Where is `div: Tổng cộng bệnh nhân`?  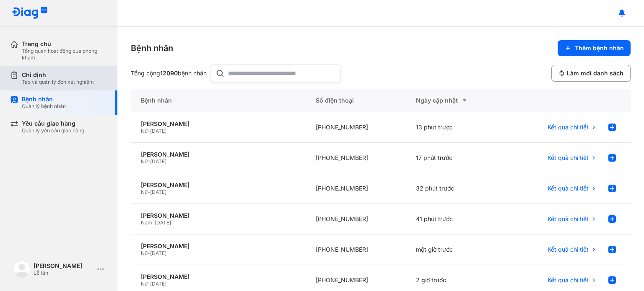
div: Tổng cộng bệnh nhân is located at coordinates (168, 73).